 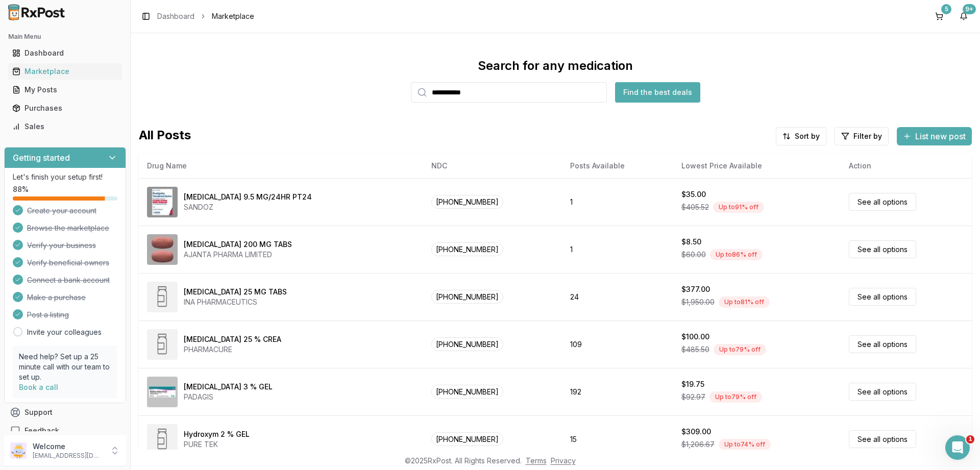 I want to click on a: Invite your colleagues, so click(x=64, y=332).